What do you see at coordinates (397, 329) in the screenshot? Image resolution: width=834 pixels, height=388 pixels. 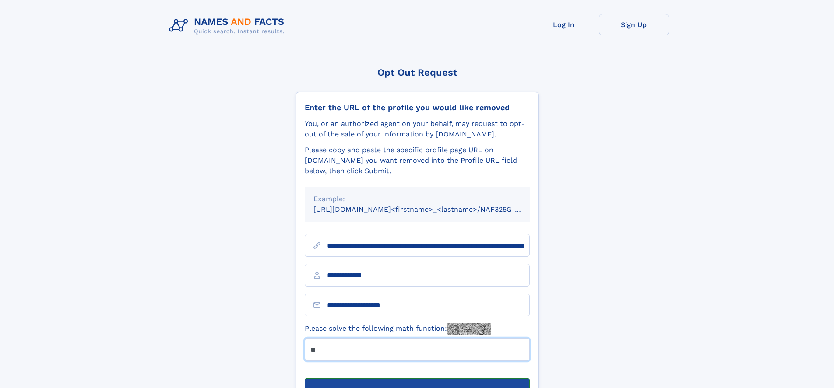 I see `label: Please solve the following math function:` at bounding box center [397, 329].